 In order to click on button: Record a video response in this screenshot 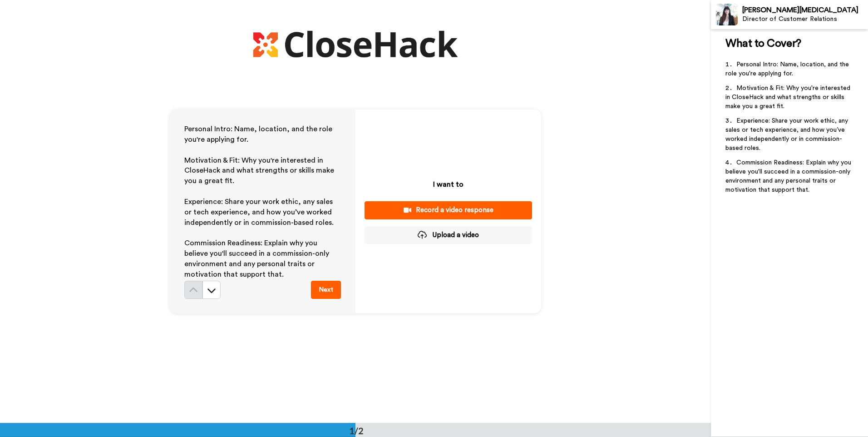, I will do `click(448, 210)`.